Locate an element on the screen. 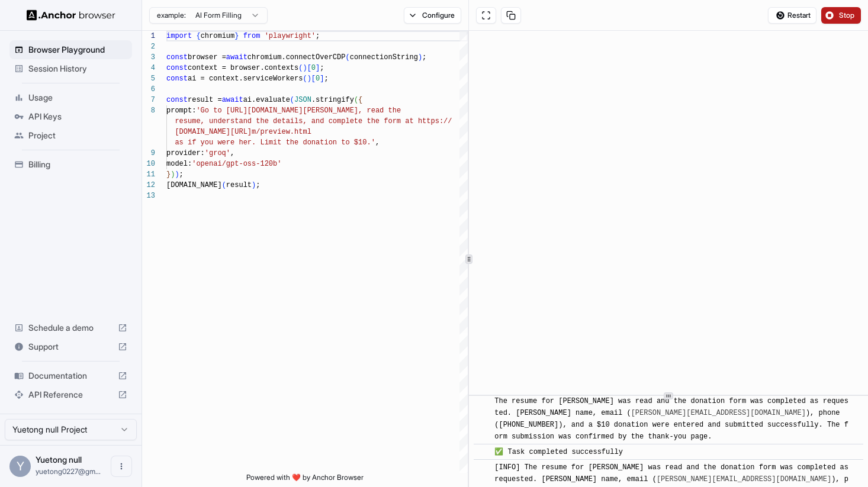 This screenshot has height=487, width=868. span: Billing is located at coordinates (78, 165).